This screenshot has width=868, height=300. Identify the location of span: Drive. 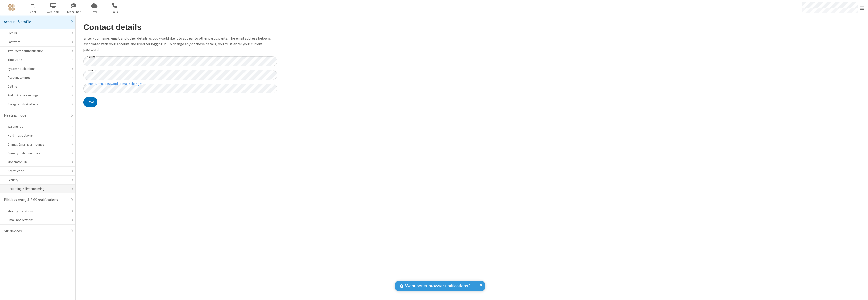
(94, 12).